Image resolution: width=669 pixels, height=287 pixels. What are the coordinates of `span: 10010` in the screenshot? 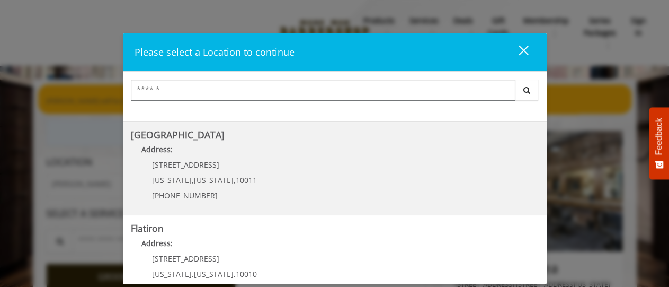 It's located at (246, 273).